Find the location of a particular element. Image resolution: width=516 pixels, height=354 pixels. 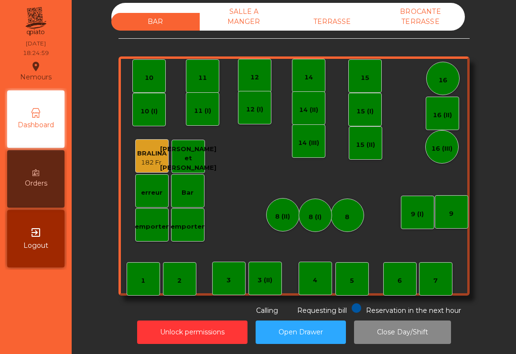

button: Open Drawer is located at coordinates (301, 332).